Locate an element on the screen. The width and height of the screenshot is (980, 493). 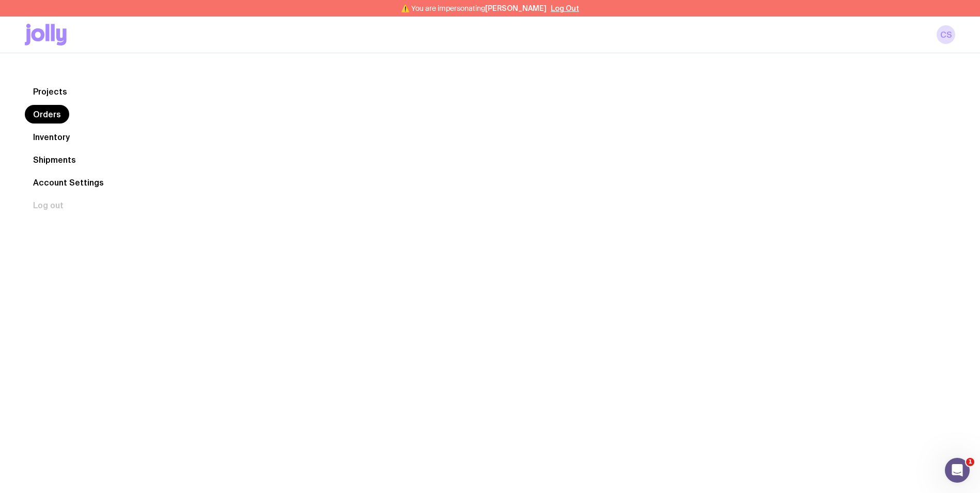
button: Log out is located at coordinates (48, 205).